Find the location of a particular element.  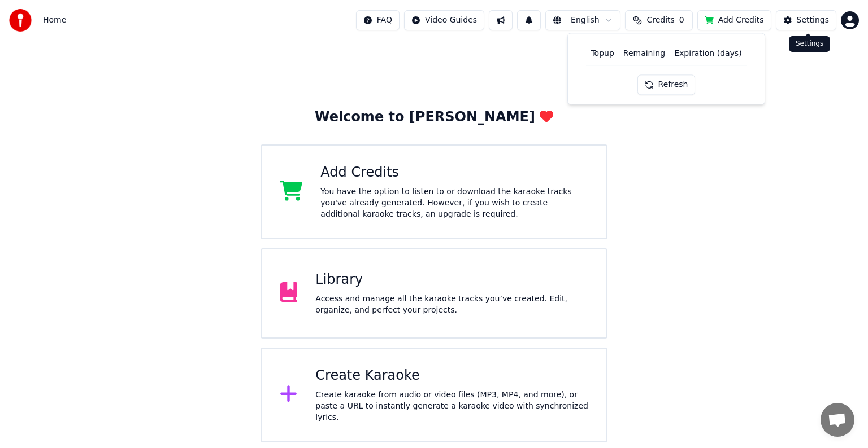

th: Remaining is located at coordinates (644, 54).